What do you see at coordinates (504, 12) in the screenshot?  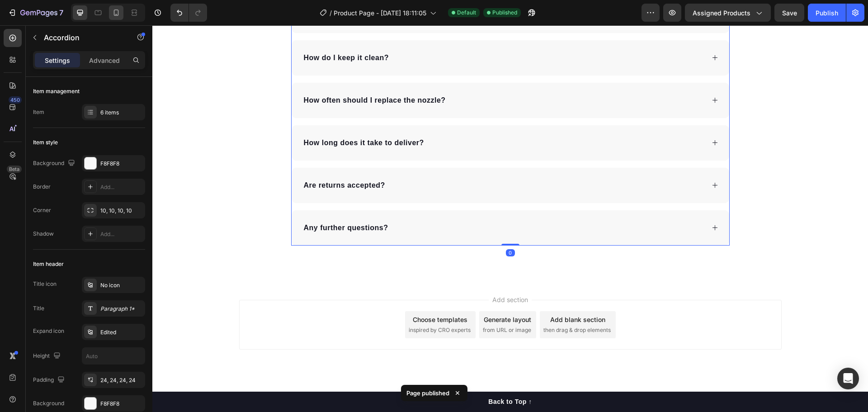 I see `span: Published` at bounding box center [504, 12].